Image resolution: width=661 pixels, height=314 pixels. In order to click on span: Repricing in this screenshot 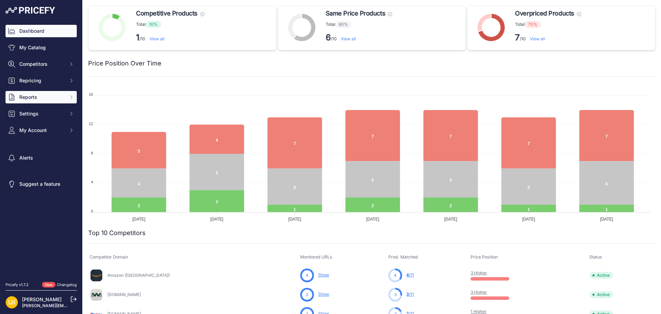, I will do `click(42, 81)`.